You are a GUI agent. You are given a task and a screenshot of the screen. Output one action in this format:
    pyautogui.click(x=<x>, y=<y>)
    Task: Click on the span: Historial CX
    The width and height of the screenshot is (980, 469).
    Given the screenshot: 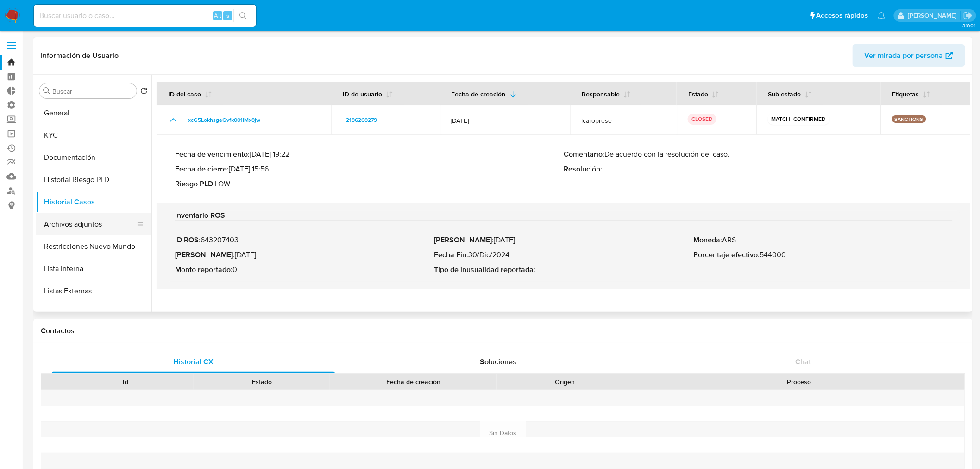 What is the action you would take?
    pyautogui.click(x=194, y=361)
    